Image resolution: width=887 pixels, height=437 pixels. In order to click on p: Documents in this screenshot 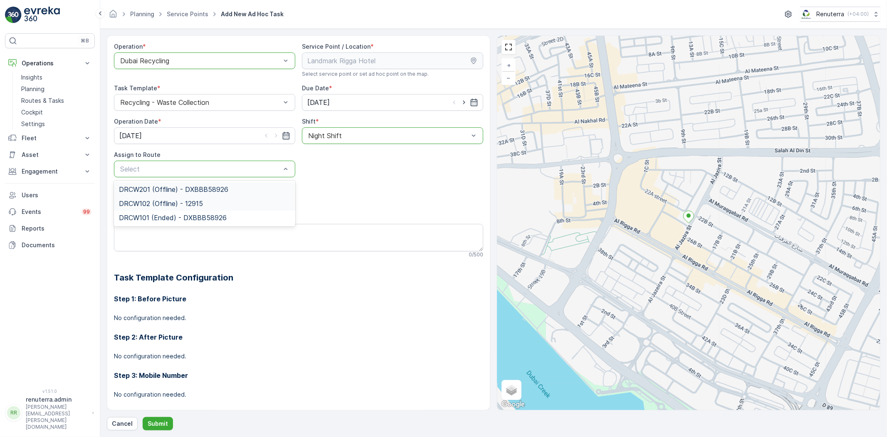, I will do `click(57, 245)`.